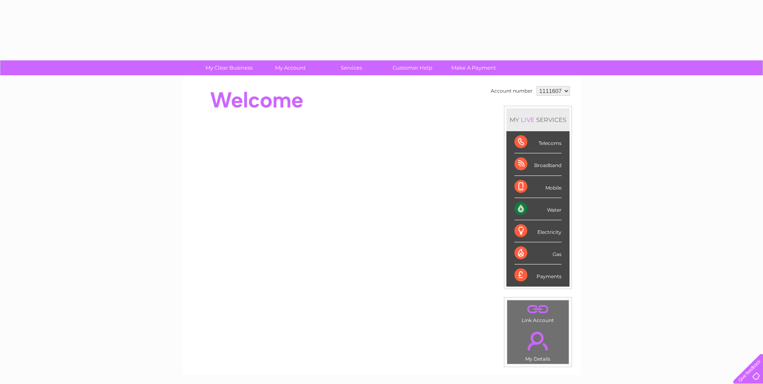 The width and height of the screenshot is (763, 384). I want to click on td: Account number, so click(512, 91).